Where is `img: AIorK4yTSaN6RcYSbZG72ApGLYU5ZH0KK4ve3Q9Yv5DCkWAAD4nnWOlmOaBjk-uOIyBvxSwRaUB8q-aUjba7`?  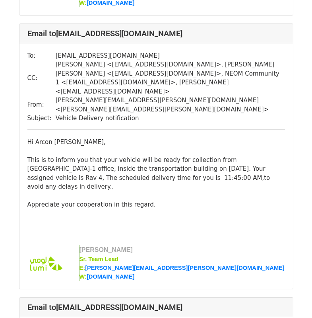
img: AIorK4yTSaN6RcYSbZG72ApGLYU5ZH0KK4ve3Q9Yv5DCkWAAD4nnWOlmOaBjk-uOIyBvxSwRaUB8q-aUjba7 is located at coordinates (47, 263).